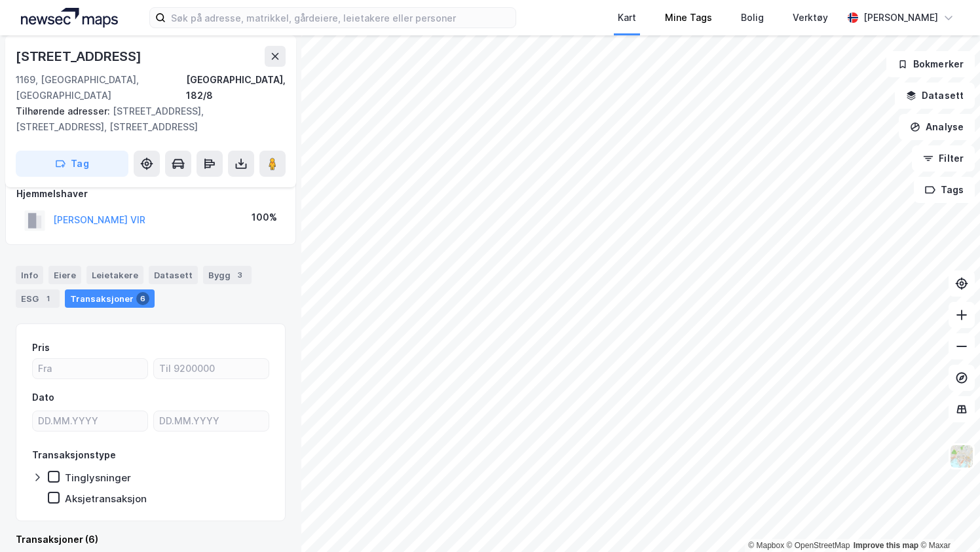 The image size is (980, 552). I want to click on div: Kart, so click(626, 17).